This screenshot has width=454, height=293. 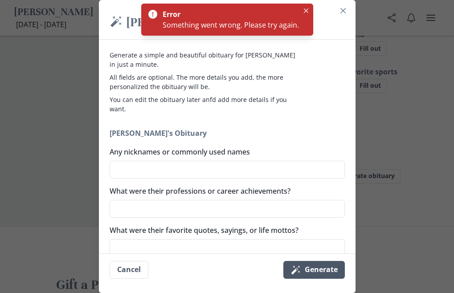 What do you see at coordinates (203, 82) in the screenshot?
I see `p: All fields are optional. The more details you add, the more personalized the obituary will be.` at bounding box center [203, 82].